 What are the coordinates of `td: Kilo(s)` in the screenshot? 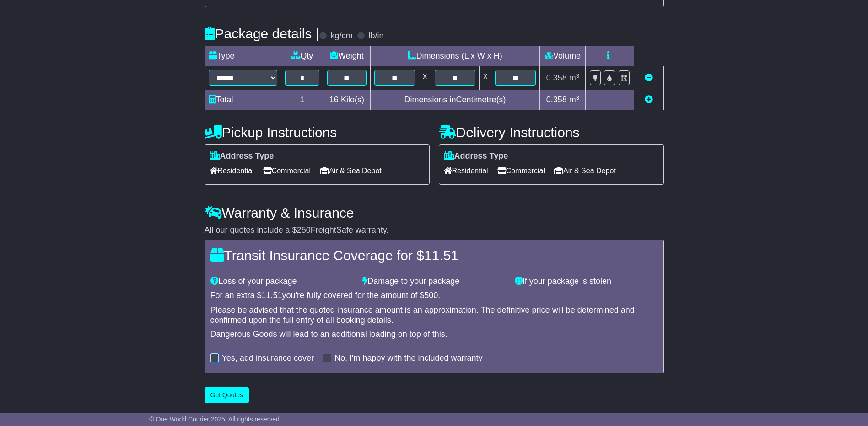 It's located at (347, 100).